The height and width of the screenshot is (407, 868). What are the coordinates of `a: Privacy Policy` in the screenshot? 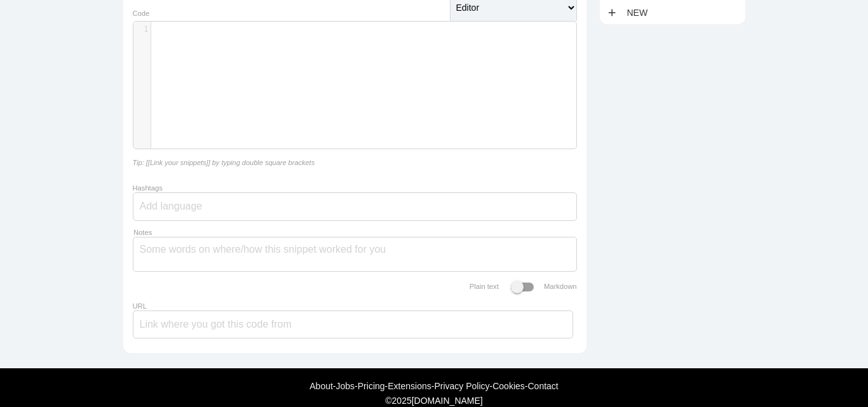 It's located at (461, 386).